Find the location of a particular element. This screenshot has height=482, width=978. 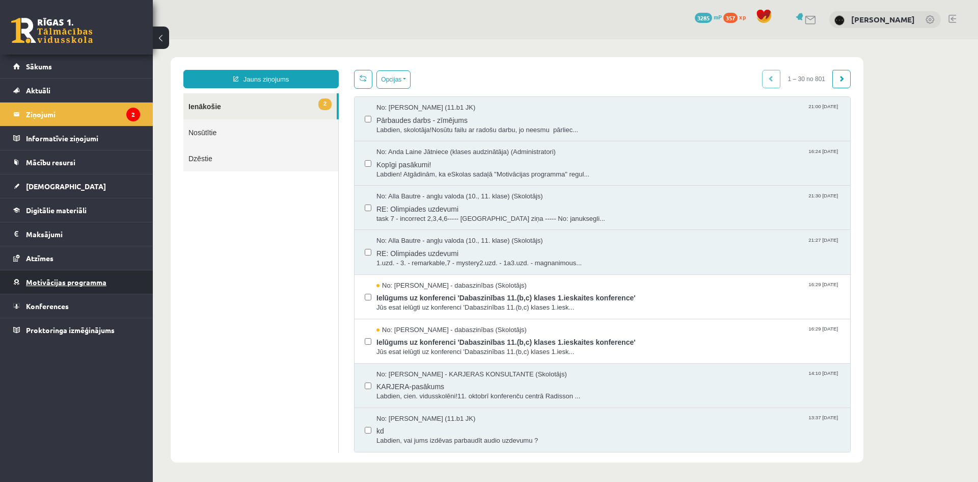

span: 3285 is located at coordinates (704, 18).